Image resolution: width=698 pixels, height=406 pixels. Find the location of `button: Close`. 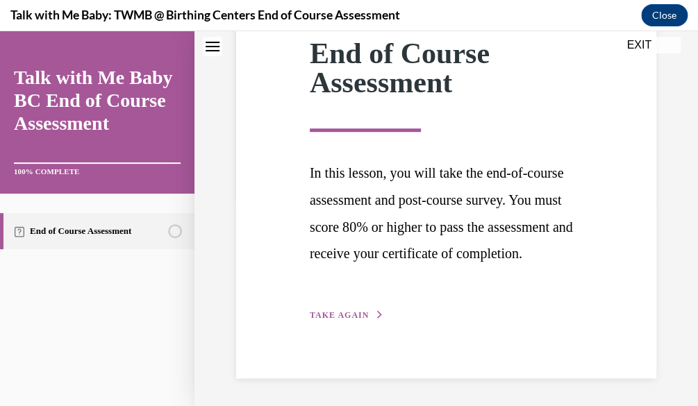

button: Close is located at coordinates (664, 15).